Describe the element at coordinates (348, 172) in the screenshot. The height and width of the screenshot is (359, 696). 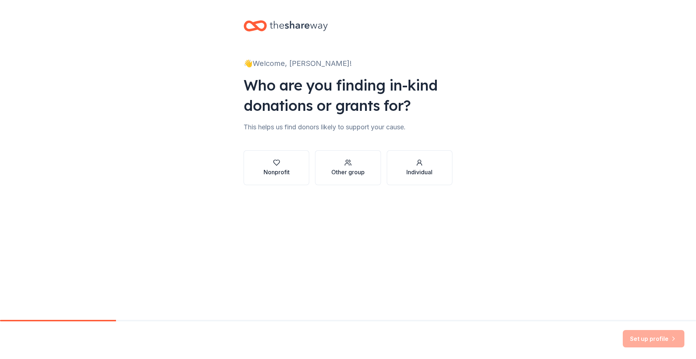
I see `div: Other group` at that location.